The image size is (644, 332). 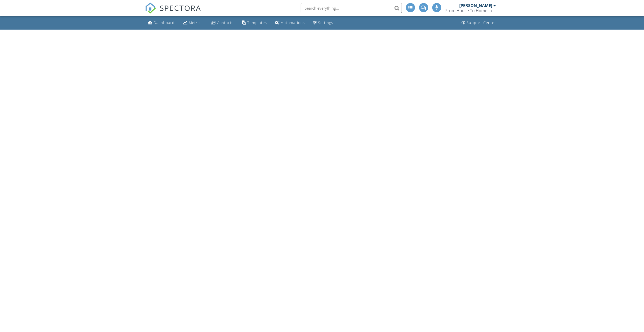 What do you see at coordinates (164, 22) in the screenshot?
I see `div: Dashboard` at bounding box center [164, 22].